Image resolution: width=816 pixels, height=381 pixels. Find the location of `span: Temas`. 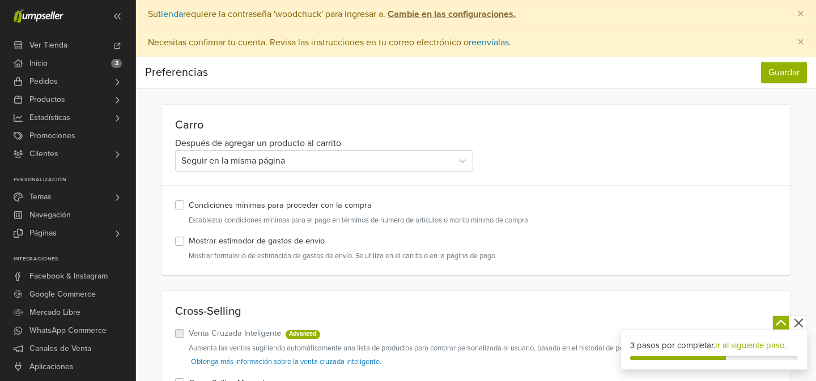

span: Temas is located at coordinates (40, 197).